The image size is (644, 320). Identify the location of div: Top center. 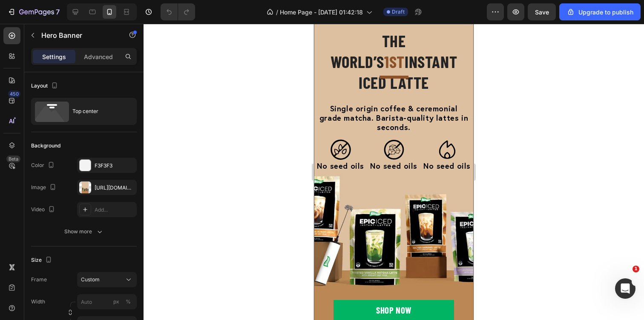
(99, 112).